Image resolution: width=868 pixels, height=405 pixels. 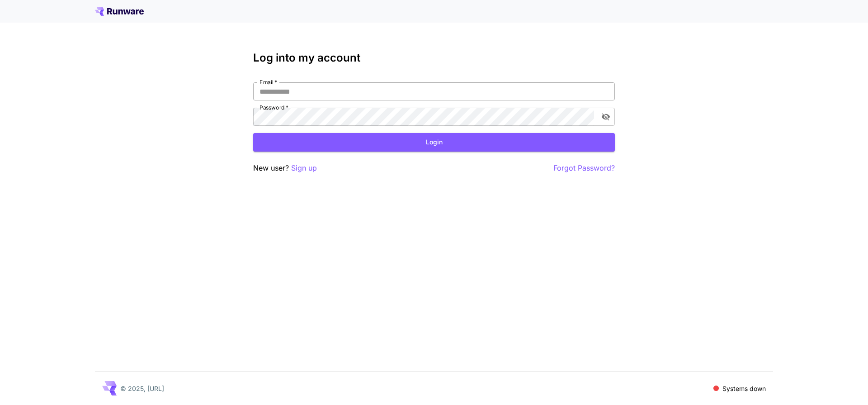 What do you see at coordinates (304, 168) in the screenshot?
I see `button: Sign up` at bounding box center [304, 168].